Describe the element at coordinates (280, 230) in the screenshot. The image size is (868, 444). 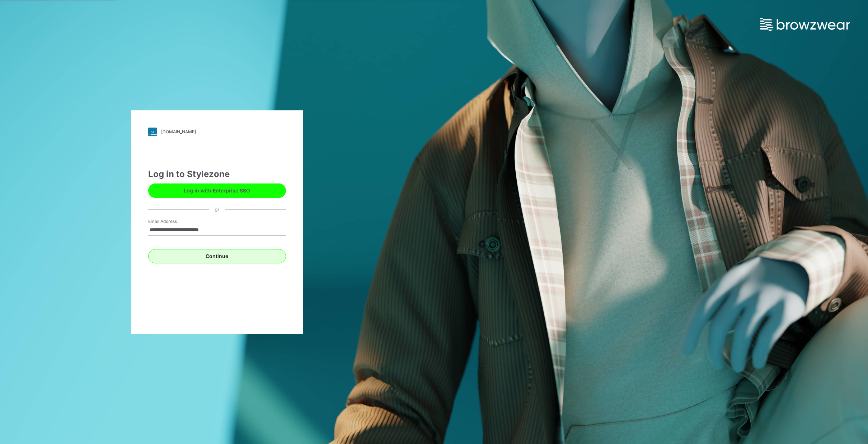
I see `keeper-lock: Open Keeper Popup` at that location.